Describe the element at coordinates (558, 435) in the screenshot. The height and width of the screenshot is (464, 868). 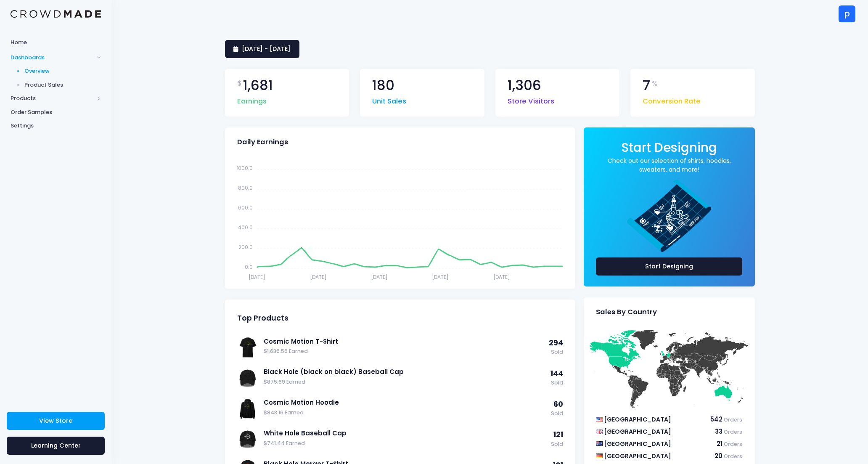
I see `span: 121` at that location.